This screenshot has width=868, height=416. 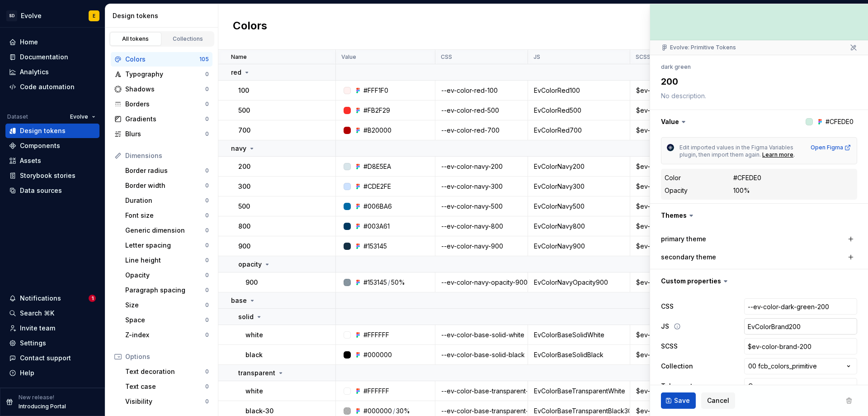 What do you see at coordinates (18, 117) in the screenshot?
I see `div: Dataset` at bounding box center [18, 117].